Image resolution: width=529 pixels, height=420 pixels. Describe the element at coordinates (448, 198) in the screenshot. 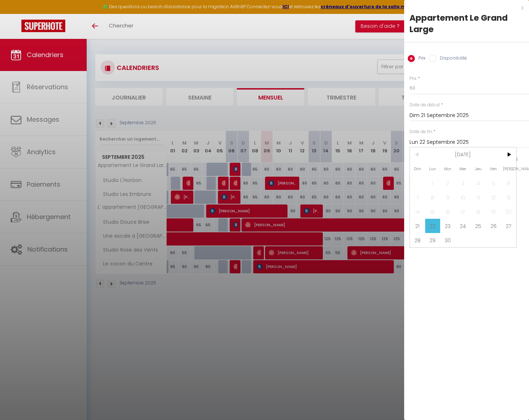

I see `span: 9` at that location.